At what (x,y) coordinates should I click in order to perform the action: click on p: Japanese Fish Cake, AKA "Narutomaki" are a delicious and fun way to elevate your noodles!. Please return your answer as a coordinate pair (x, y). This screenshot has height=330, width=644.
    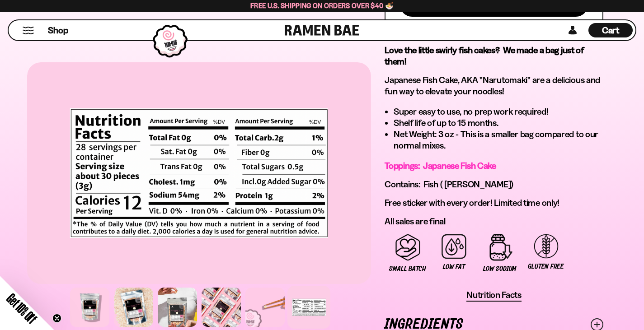
    Looking at the image, I should click on (494, 86).